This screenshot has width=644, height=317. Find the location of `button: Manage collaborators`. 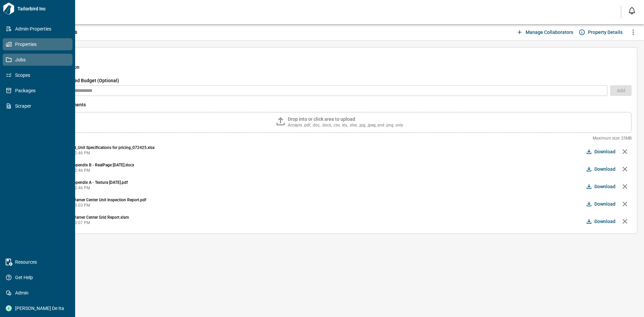

button: Manage collaborators is located at coordinates (545, 32).